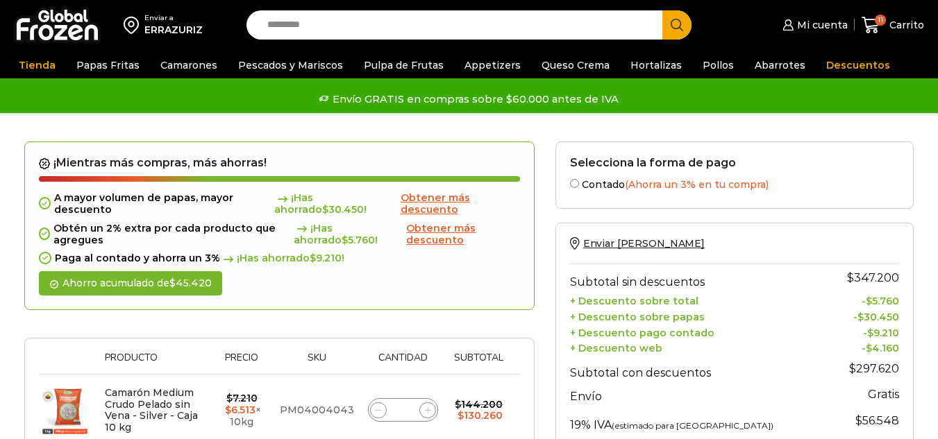  What do you see at coordinates (883, 394) in the screenshot?
I see `strong: Gratis` at bounding box center [883, 394].